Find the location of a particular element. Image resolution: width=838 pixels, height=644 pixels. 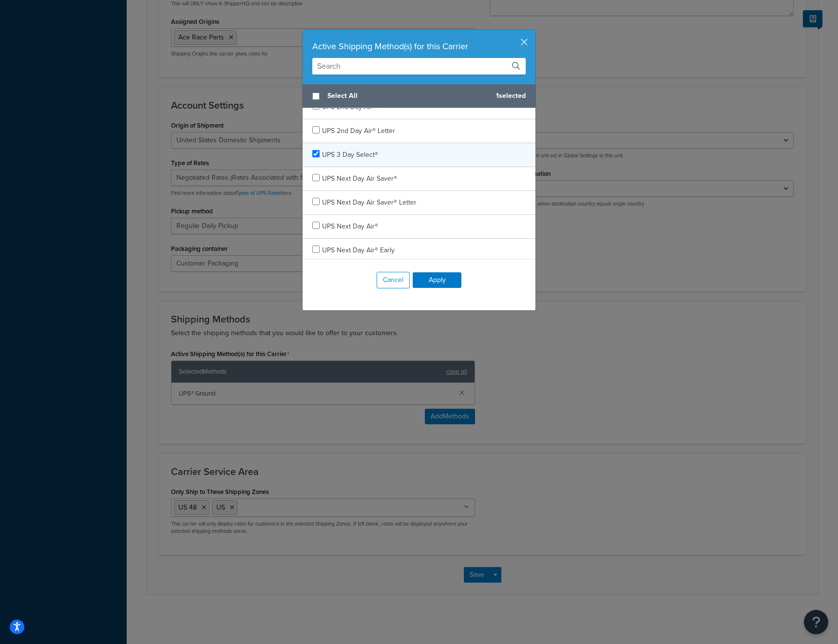

button: Apply is located at coordinates (437, 280).